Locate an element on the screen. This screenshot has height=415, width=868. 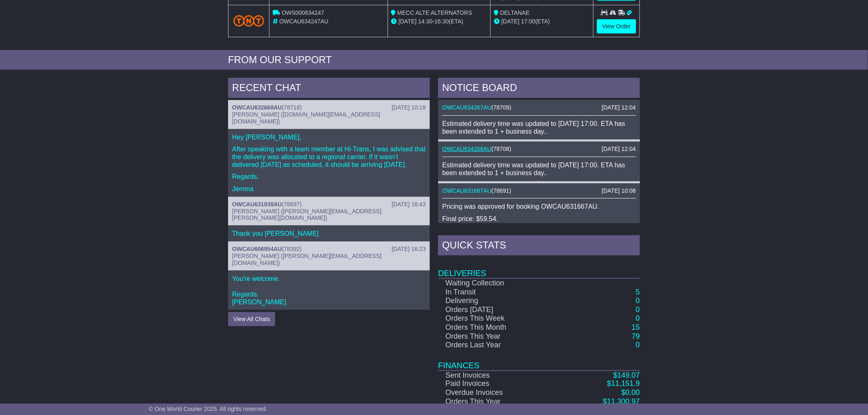
td: Orders This Month is located at coordinates (499, 328).